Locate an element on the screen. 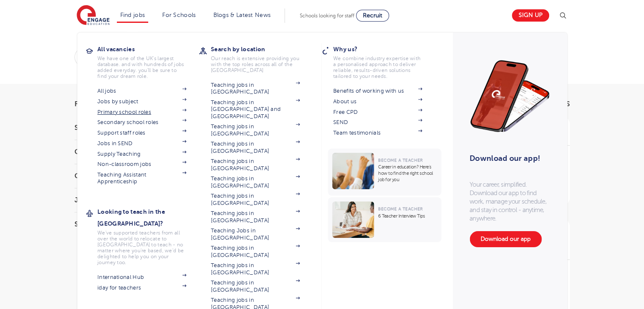 This screenshot has width=644, height=309. a: Jobs by subject is located at coordinates (142, 101).